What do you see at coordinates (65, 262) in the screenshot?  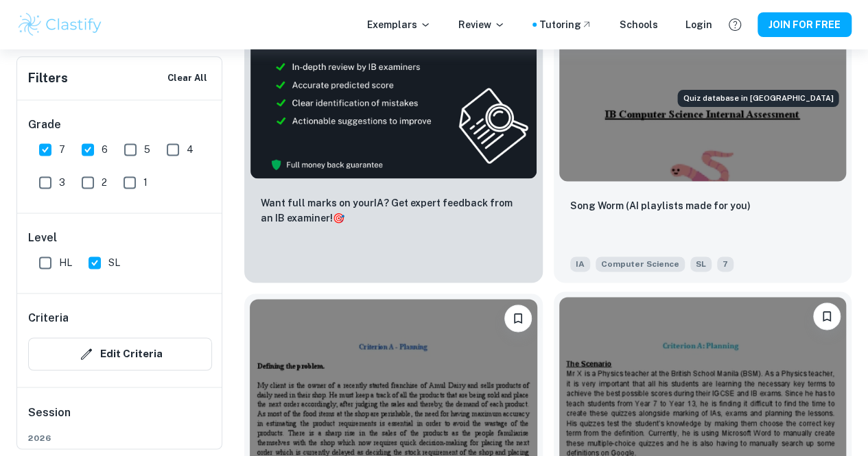 I see `span: HL` at bounding box center [65, 262].